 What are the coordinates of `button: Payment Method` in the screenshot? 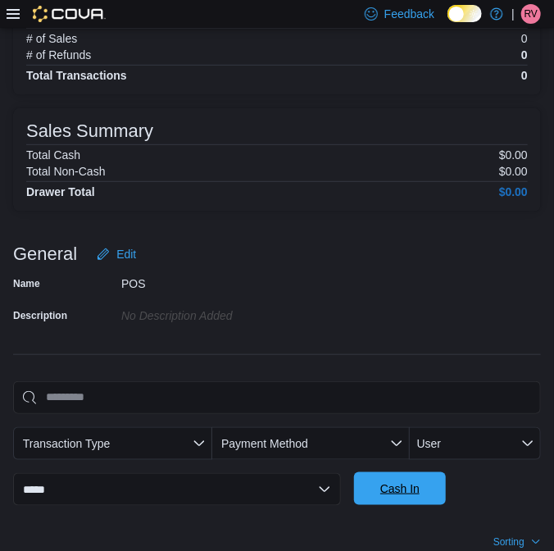 It's located at (311, 444).